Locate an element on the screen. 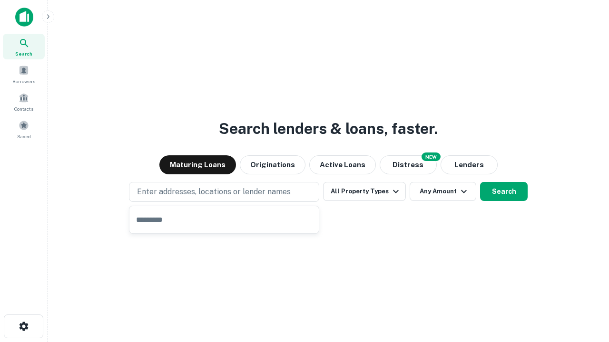 The image size is (609, 342). div: Chat Widget is located at coordinates (585, 289).